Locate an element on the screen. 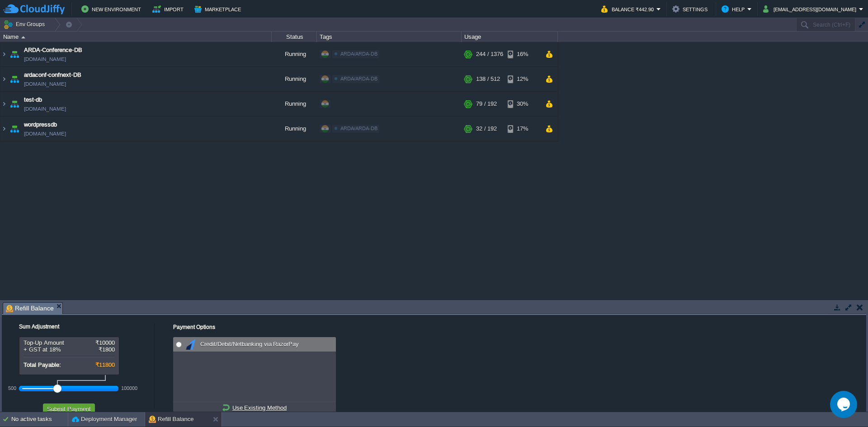  div: 32 / 192 is located at coordinates (486, 129).